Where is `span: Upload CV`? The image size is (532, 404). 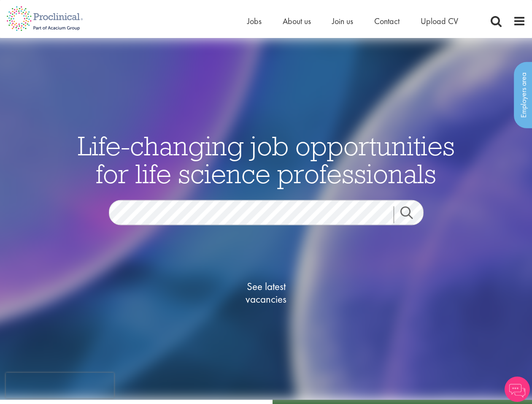
span: Upload CV is located at coordinates (439, 21).